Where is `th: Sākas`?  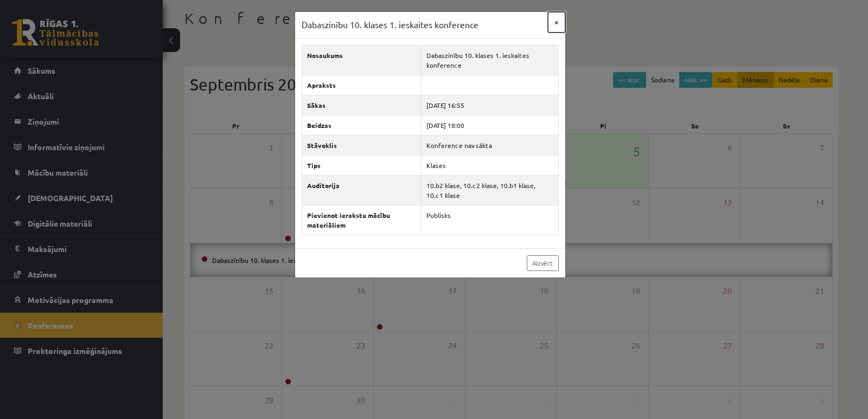
th: Sākas is located at coordinates (362, 105).